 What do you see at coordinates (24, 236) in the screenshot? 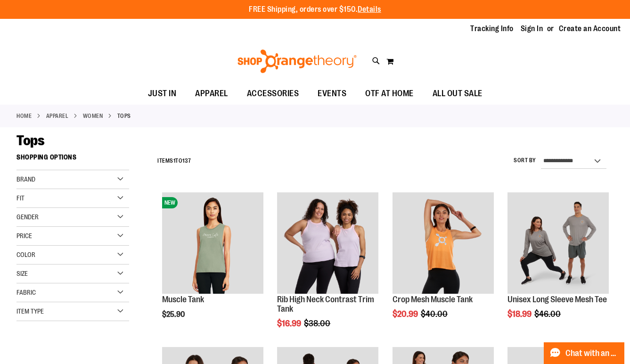
I see `span: Price` at bounding box center [24, 236].